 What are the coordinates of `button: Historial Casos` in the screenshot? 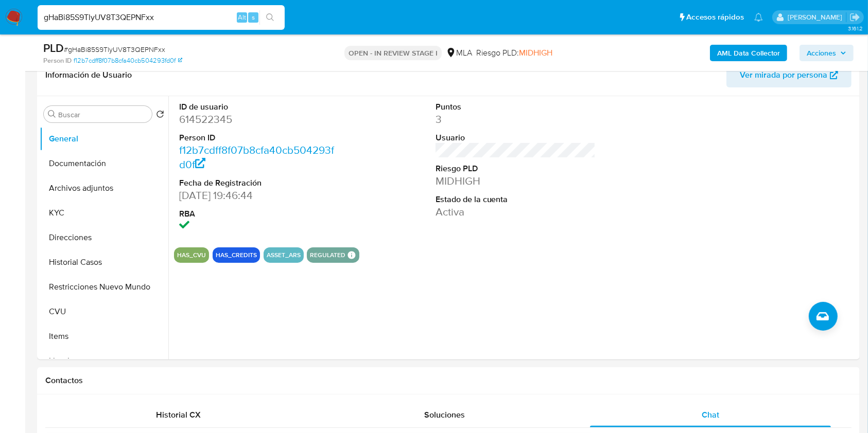 It's located at (104, 262).